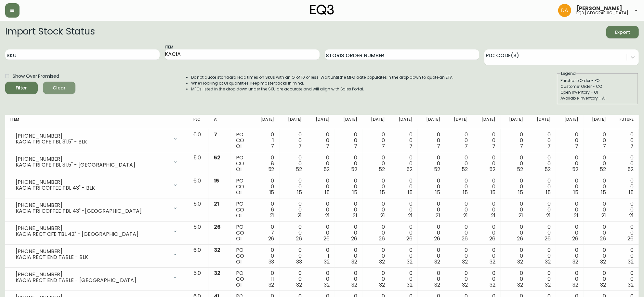 This screenshot has height=297, width=644. What do you see at coordinates (322, 77) in the screenshot?
I see `li: Do not quote standard lead times on SKUs with an OI of 10 or less. Wait until the MFG date popula...` at bounding box center [322, 77].